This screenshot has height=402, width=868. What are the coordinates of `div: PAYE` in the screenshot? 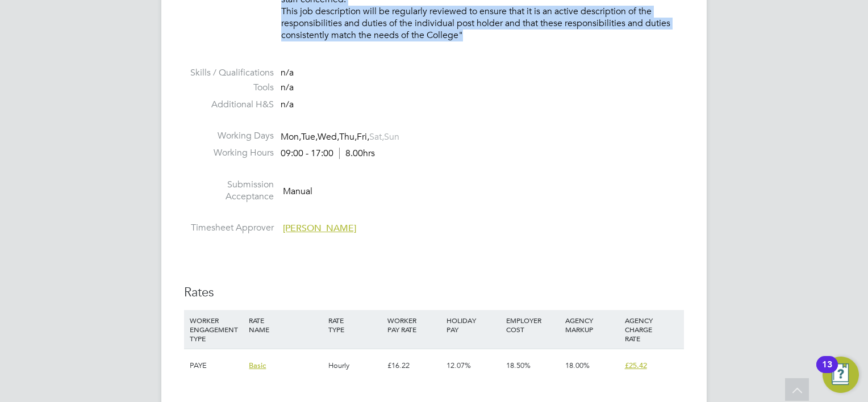 It's located at (216, 366).